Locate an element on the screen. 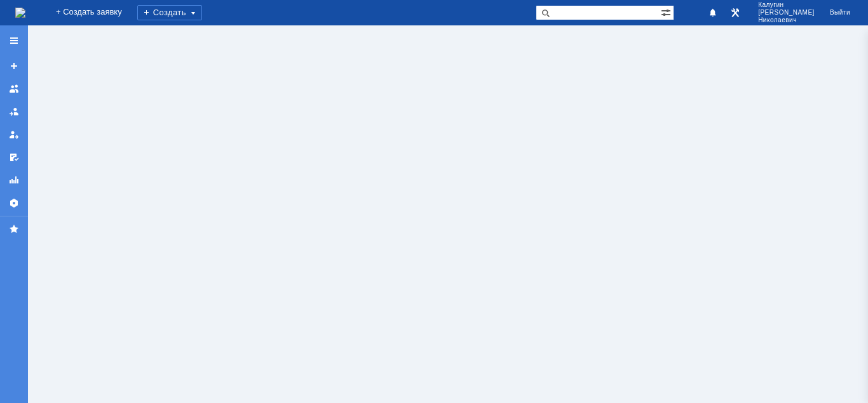  span: Расширенный поиск is located at coordinates (667, 11).